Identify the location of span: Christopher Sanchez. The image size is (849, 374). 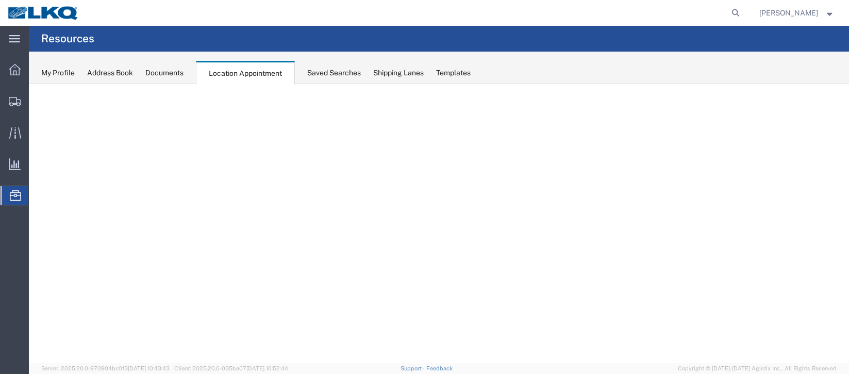
(789, 13).